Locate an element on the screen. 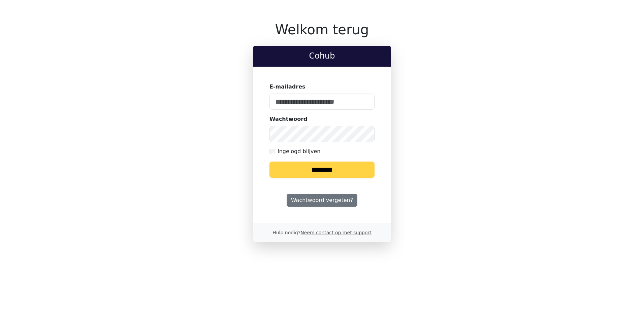 Image resolution: width=644 pixels, height=311 pixels. label: Wachtwoord is located at coordinates (288, 119).